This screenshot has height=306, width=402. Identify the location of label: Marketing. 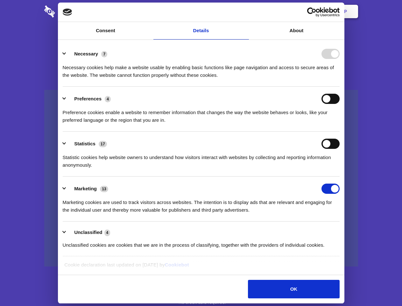
(85, 188).